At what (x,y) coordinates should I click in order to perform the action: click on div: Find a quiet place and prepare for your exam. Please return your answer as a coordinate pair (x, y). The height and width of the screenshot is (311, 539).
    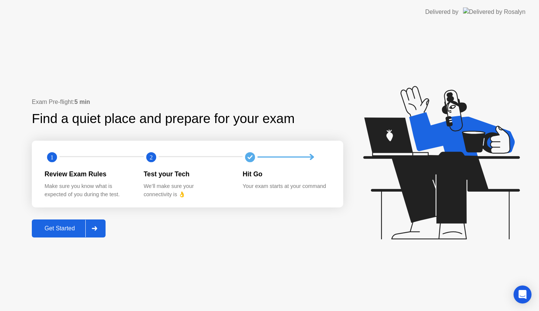
    Looking at the image, I should click on (164, 118).